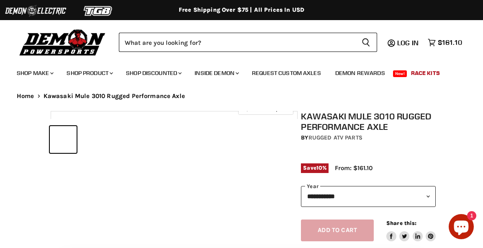 The height and width of the screenshot is (248, 483). I want to click on a: Shop Make, so click(34, 73).